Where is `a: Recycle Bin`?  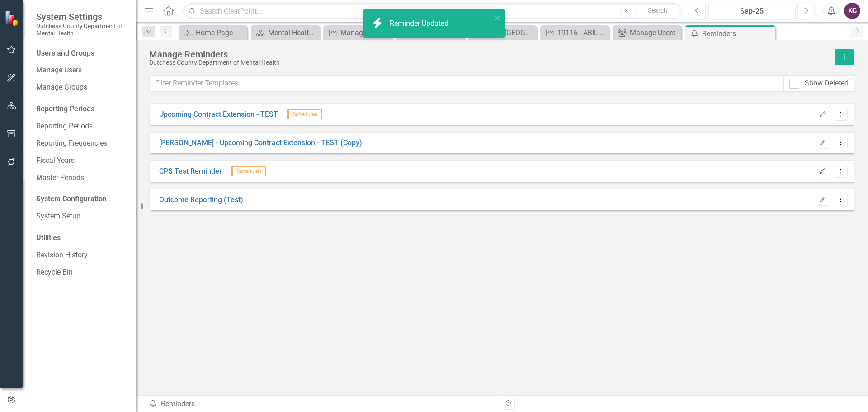
a: Recycle Bin is located at coordinates (81, 272).